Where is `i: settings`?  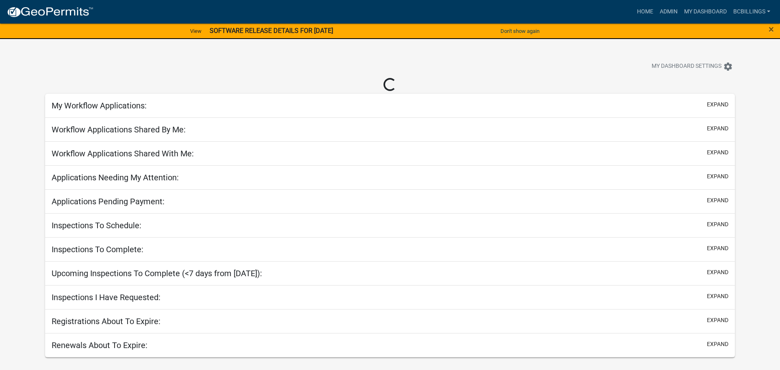
i: settings is located at coordinates (728, 67).